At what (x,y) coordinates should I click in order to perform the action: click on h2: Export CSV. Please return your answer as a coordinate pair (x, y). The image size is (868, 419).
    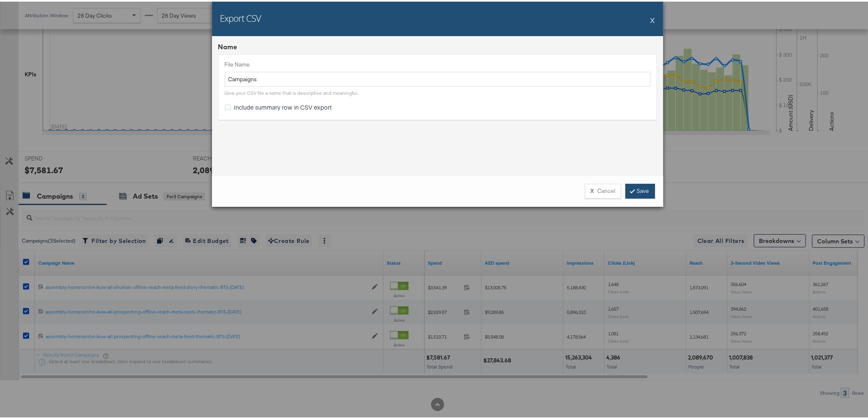
    Looking at the image, I should click on (240, 16).